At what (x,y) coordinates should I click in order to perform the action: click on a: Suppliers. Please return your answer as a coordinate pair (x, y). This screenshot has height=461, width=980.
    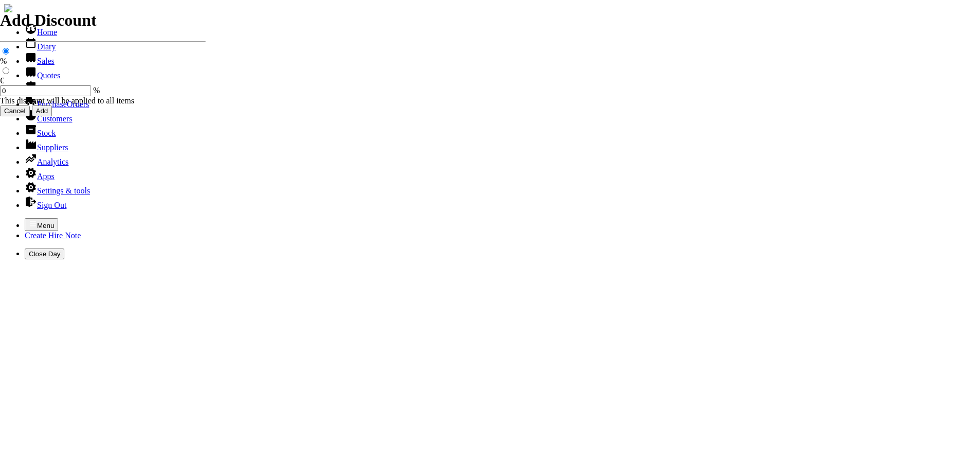
    Looking at the image, I should click on (46, 147).